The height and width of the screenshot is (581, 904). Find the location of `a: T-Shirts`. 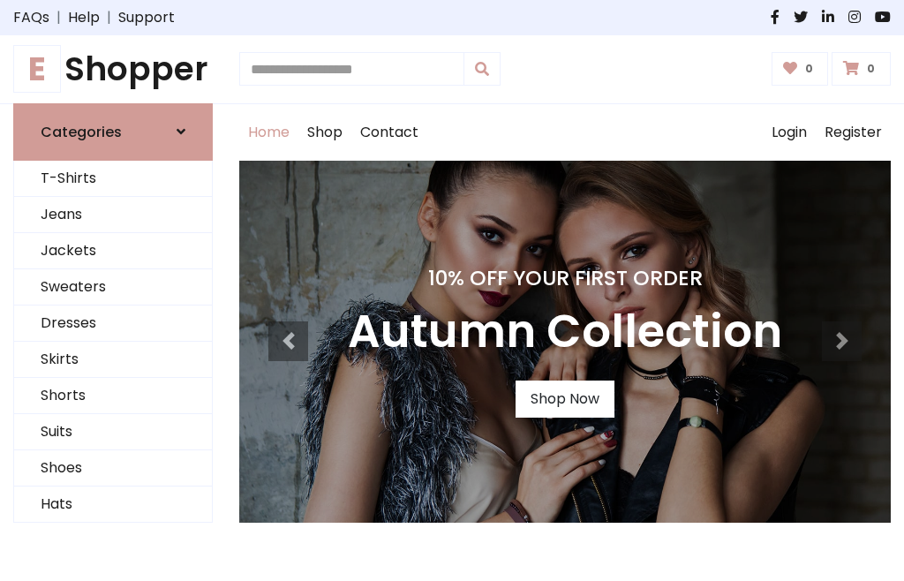

a: T-Shirts is located at coordinates (113, 178).